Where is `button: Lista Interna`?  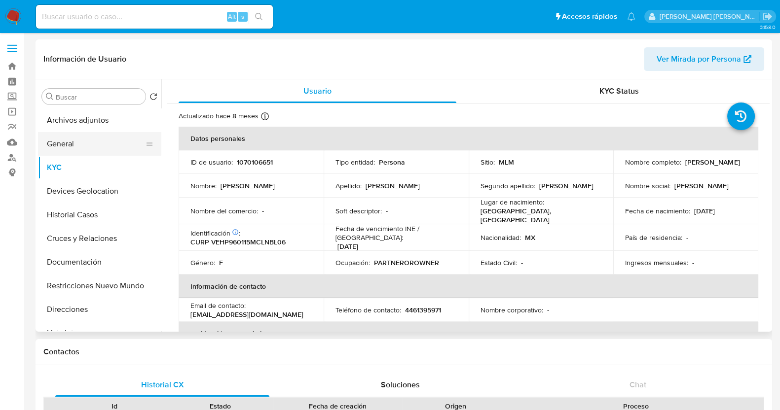 button: Lista Interna is located at coordinates (100, 333).